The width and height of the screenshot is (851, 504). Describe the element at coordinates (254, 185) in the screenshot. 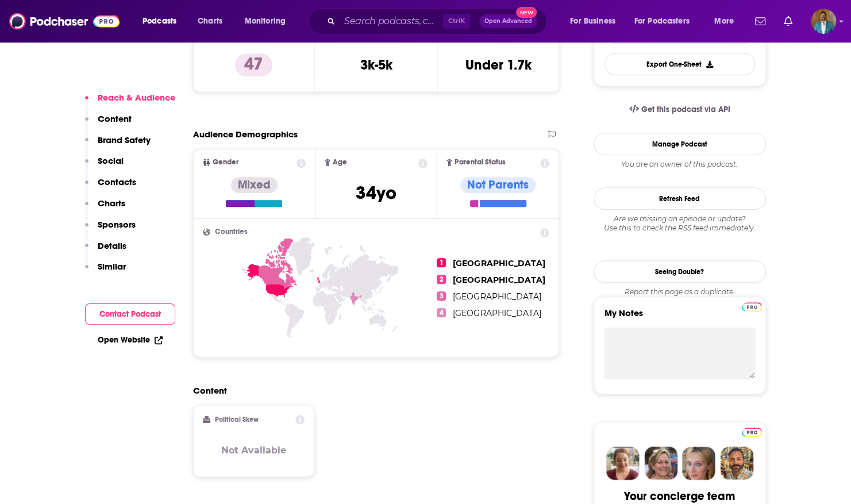

I see `div: Mixed` at that location.